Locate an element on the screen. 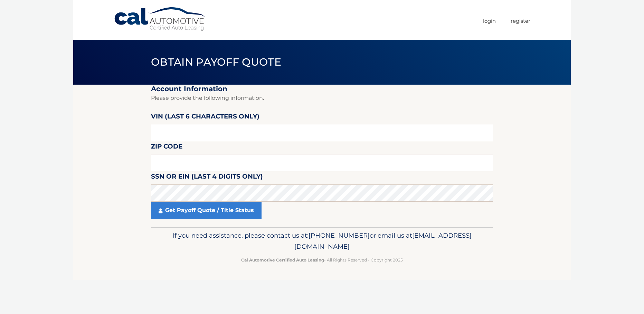 This screenshot has height=314, width=644. span: Obtain Payoff Quote is located at coordinates (216, 62).